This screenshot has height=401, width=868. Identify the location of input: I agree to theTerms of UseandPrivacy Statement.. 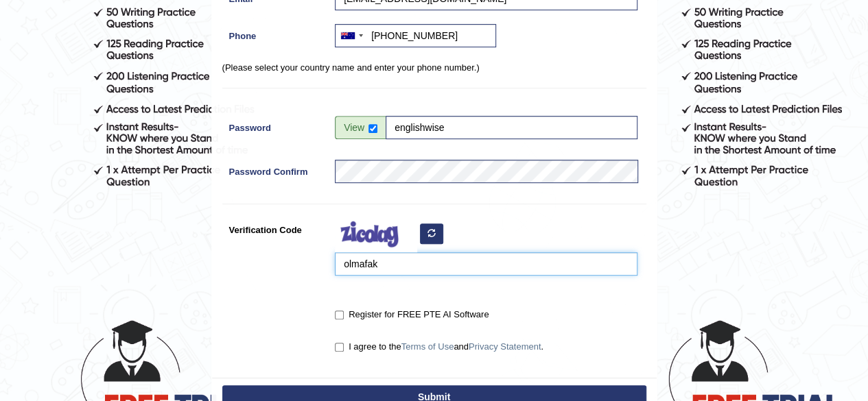
(339, 347).